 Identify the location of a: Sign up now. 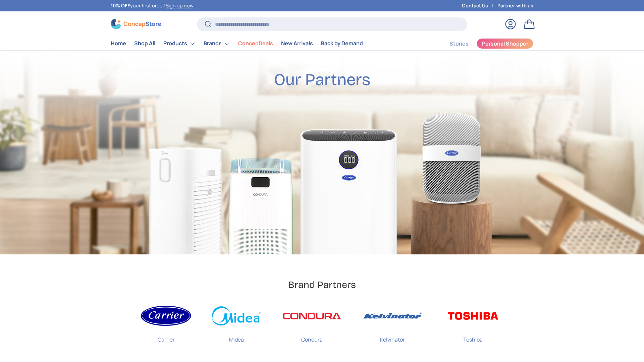
(179, 6).